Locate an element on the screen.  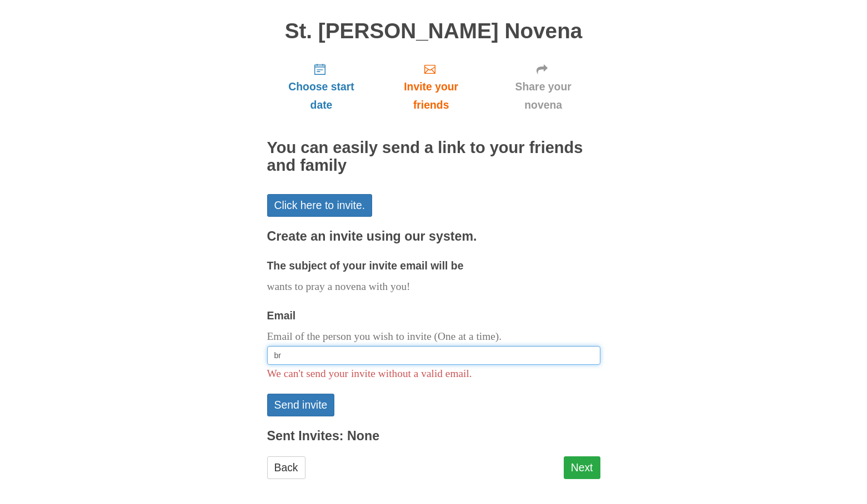
span: Choose start date is located at coordinates (322, 96).